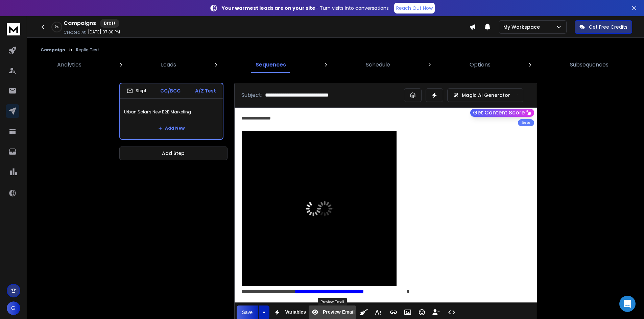 The image size is (644, 319). What do you see at coordinates (452, 313) in the screenshot?
I see `button: Code View` at bounding box center [452, 313].